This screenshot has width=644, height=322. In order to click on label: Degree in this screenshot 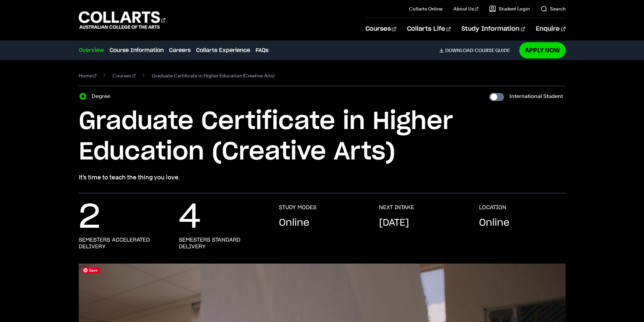, I will do `click(103, 96)`.